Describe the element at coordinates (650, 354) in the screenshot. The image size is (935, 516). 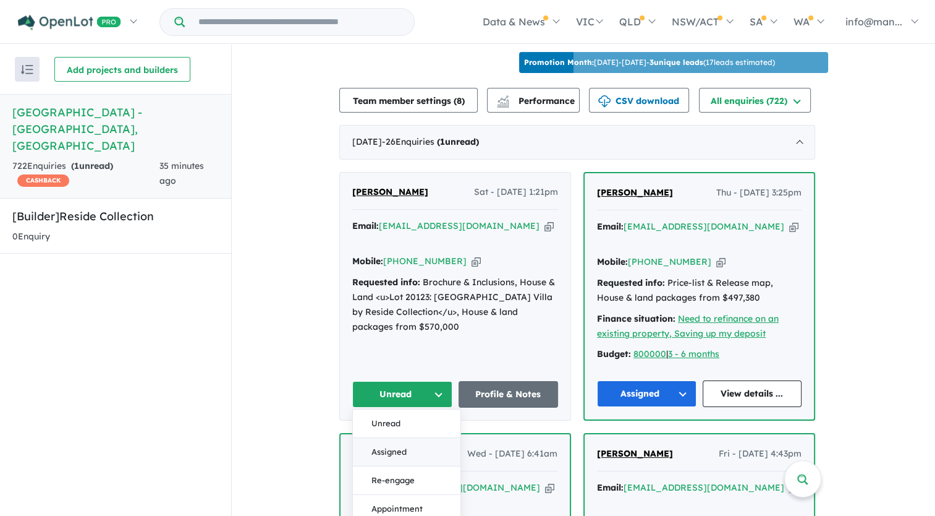
I see `u: 800000` at that location.